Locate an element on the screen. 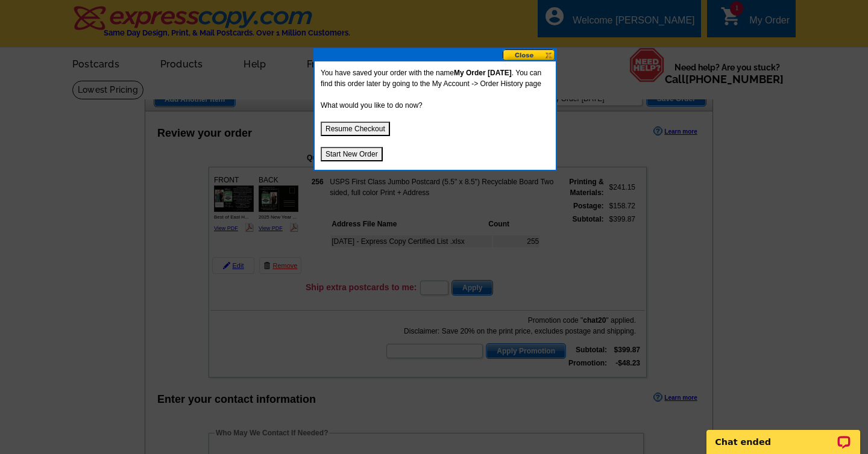 This screenshot has width=868, height=454. p: Chat ended is located at coordinates (77, 26).